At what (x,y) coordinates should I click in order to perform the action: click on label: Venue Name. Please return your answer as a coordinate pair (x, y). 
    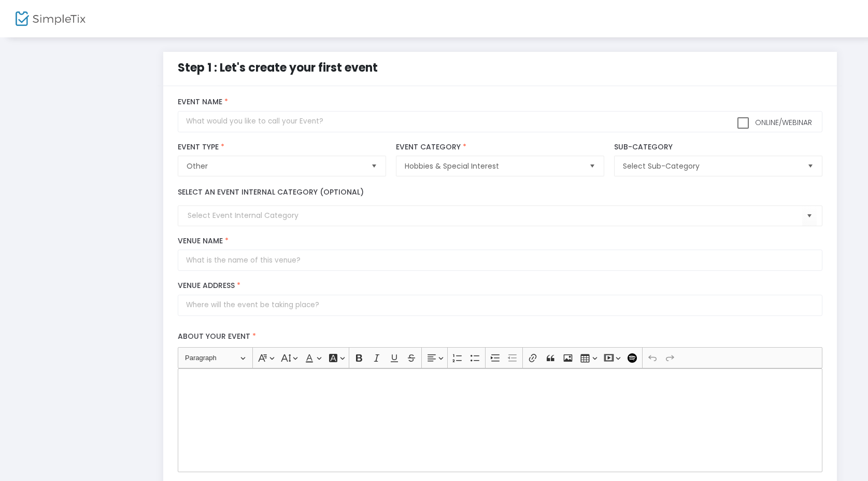
    Looking at the image, I should click on (499, 241).